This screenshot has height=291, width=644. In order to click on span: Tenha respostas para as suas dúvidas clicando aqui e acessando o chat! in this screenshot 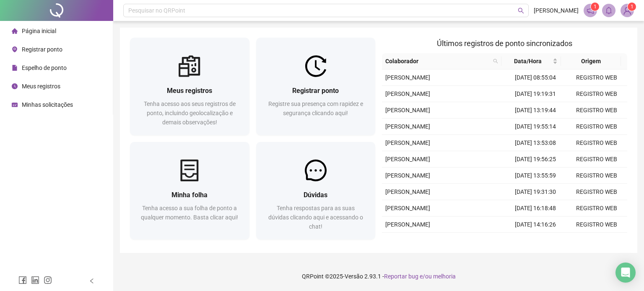, I will do `click(316, 217)`.